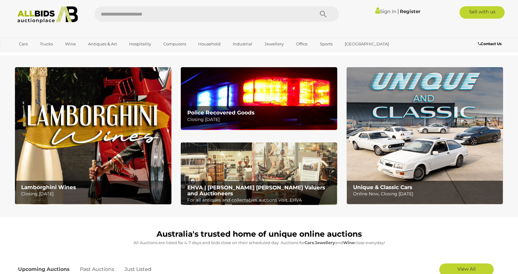 Image resolution: width=518 pixels, height=274 pixels. I want to click on b: Police Recovered Goods, so click(221, 113).